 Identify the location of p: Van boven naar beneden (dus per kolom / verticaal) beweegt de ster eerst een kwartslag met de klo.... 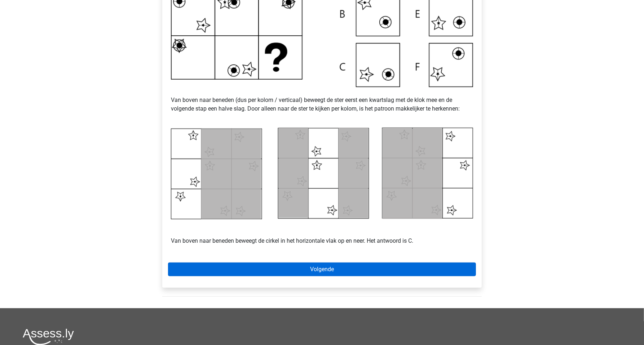
(322, 104).